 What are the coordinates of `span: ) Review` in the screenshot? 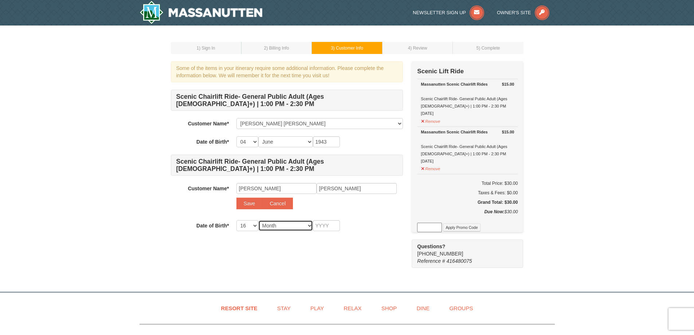 It's located at (419, 48).